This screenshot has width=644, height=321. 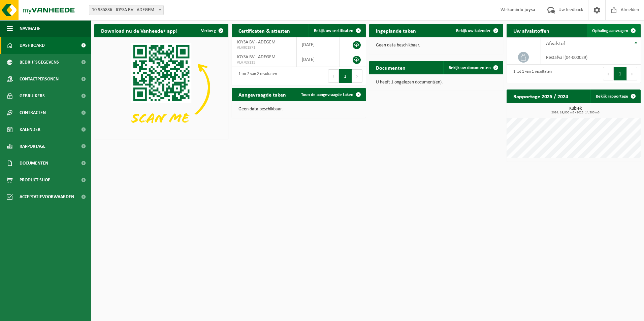 What do you see at coordinates (555, 44) in the screenshot?
I see `span: Afvalstof` at bounding box center [555, 44].